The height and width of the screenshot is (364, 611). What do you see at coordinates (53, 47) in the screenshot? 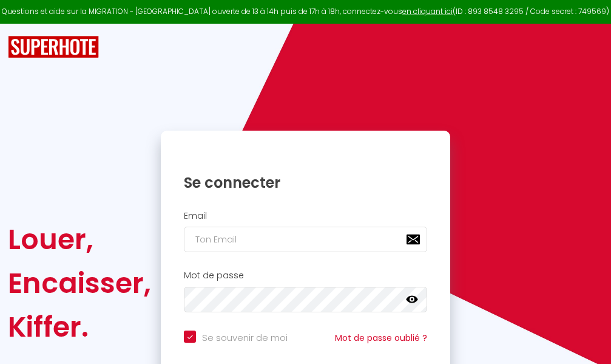
I see `img: SuperHote logo` at bounding box center [53, 47].